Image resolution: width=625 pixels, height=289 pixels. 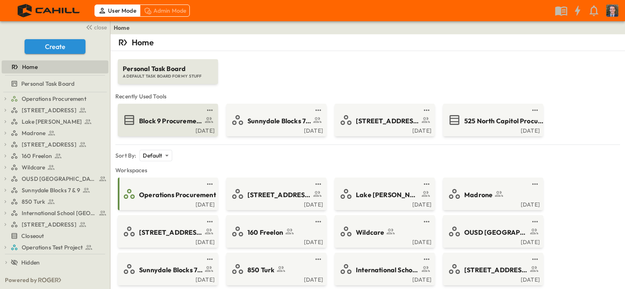 What do you see at coordinates (168, 69) in the screenshot?
I see `span: Personal Task Board` at bounding box center [168, 69].